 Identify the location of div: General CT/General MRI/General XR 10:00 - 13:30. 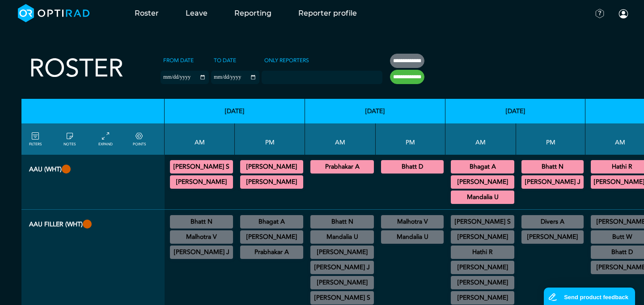
(483, 267).